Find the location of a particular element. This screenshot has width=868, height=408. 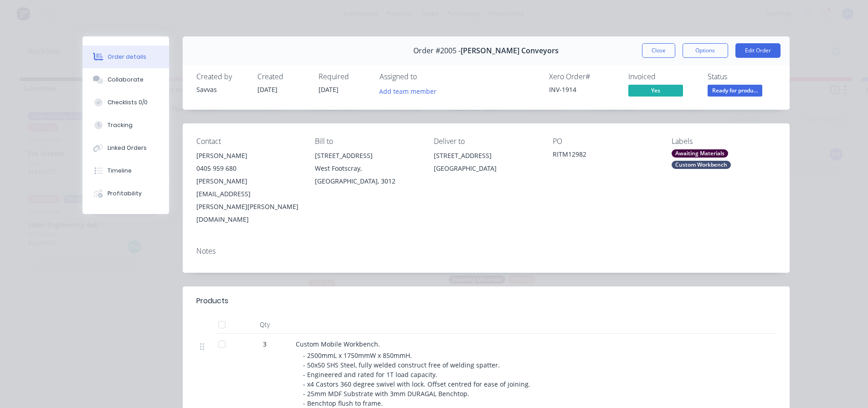

button: Edit Order is located at coordinates (758, 51).